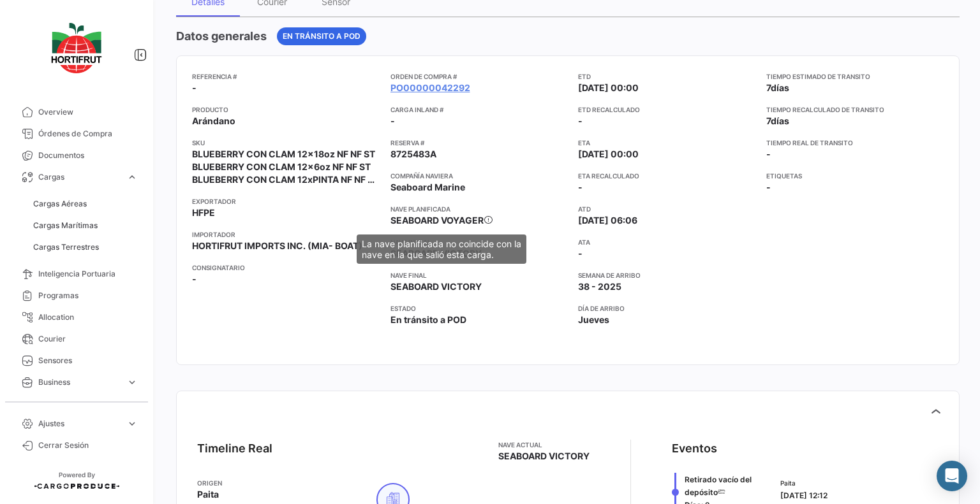 Image resolution: width=980 pixels, height=504 pixels. I want to click on app-card-info-title: SKU, so click(286, 143).